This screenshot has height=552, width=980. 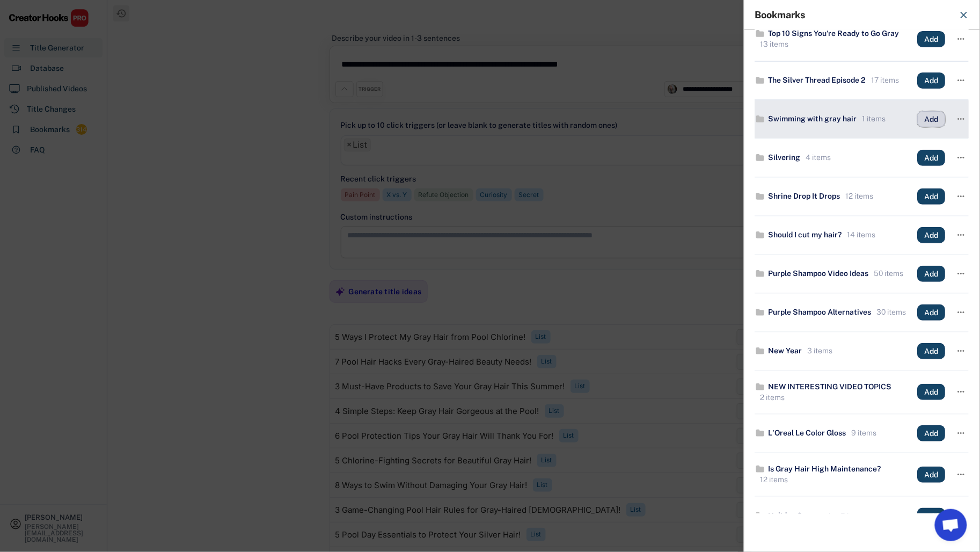 I want to click on div: Purple Shampoo Video Ideas, so click(x=819, y=274).